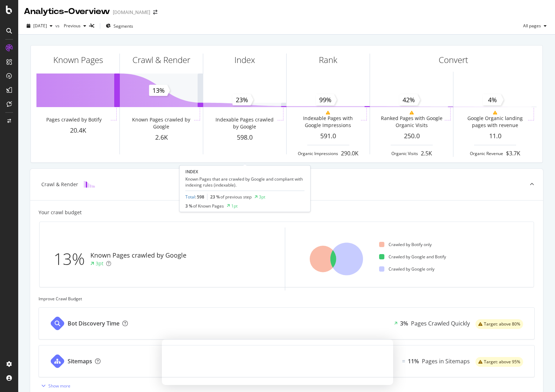 The image size is (555, 392). What do you see at coordinates (78, 60) in the screenshot?
I see `div: Known Pages` at bounding box center [78, 60].